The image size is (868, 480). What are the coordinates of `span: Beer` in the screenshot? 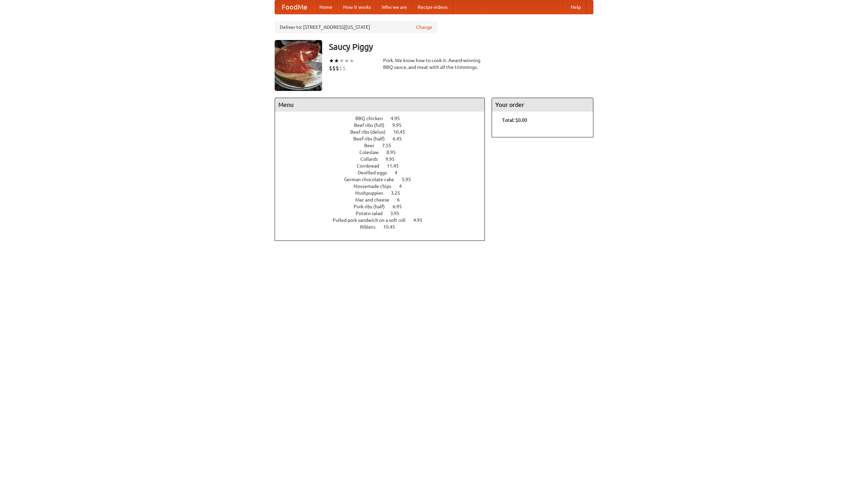 It's located at (372, 145).